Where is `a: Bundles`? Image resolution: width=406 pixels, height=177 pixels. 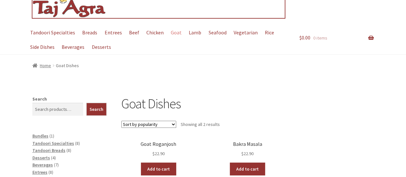 a: Bundles is located at coordinates (40, 136).